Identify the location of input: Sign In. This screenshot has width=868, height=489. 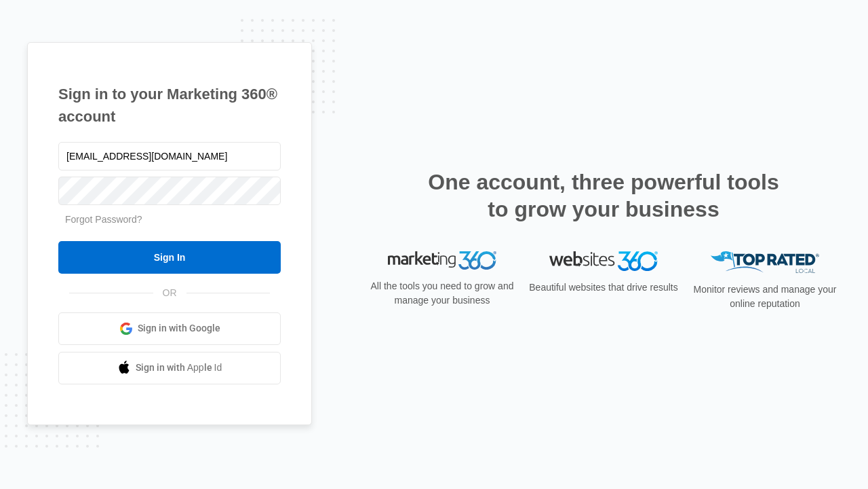
(170, 257).